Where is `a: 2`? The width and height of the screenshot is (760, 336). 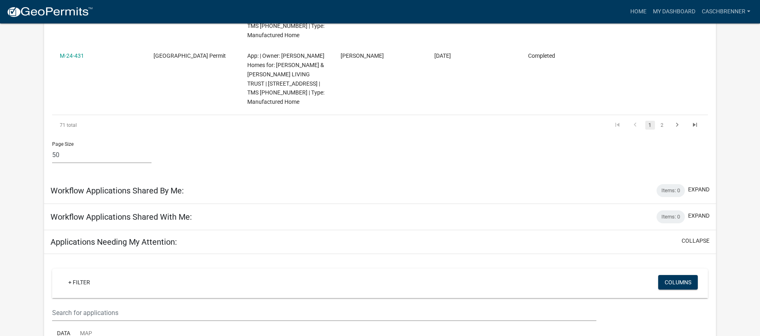 a: 2 is located at coordinates (662, 125).